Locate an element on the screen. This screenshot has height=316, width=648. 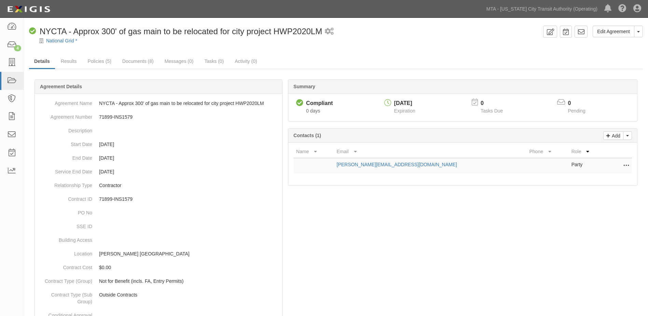
dt: Contract Cost is located at coordinates (65, 265).